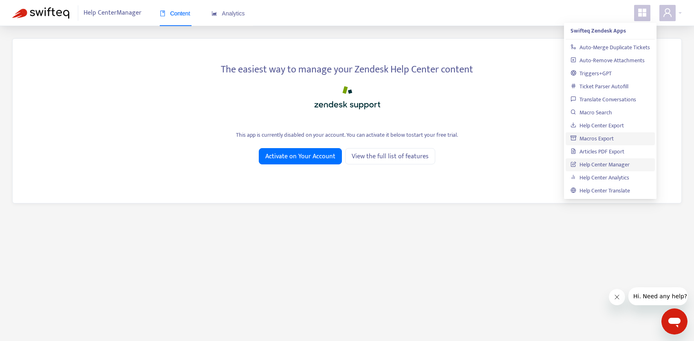  What do you see at coordinates (390, 156) in the screenshot?
I see `a: View the full list of features` at bounding box center [390, 156].